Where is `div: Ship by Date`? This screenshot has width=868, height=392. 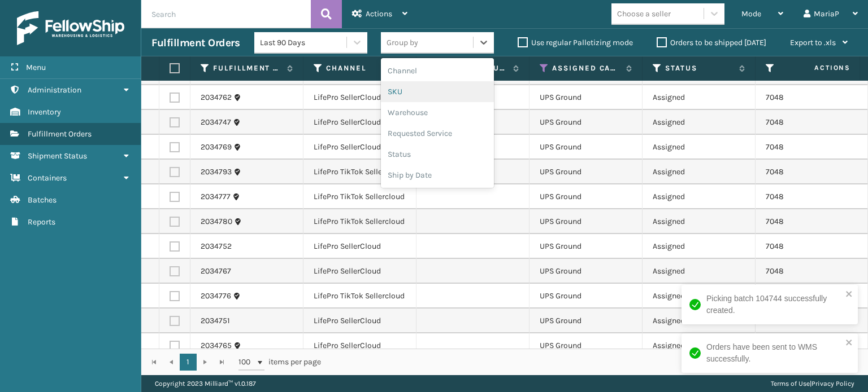 div: Ship by Date is located at coordinates (438, 175).